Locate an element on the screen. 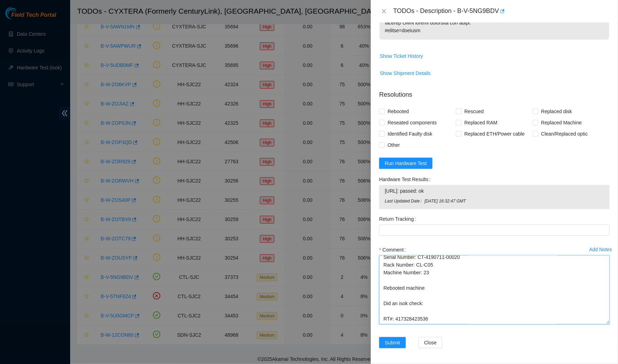 The width and height of the screenshot is (618, 364). span: Replaced ETH/Power cable is located at coordinates (494, 134).